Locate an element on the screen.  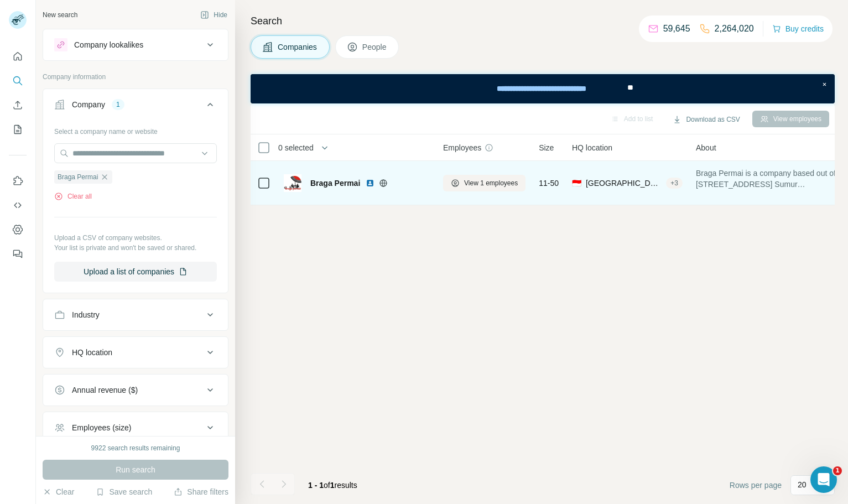
button: Industry is located at coordinates (136, 315).